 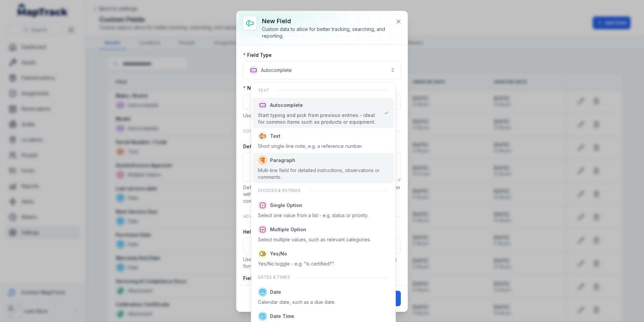 I want to click on button: Autocomplete, so click(x=322, y=70).